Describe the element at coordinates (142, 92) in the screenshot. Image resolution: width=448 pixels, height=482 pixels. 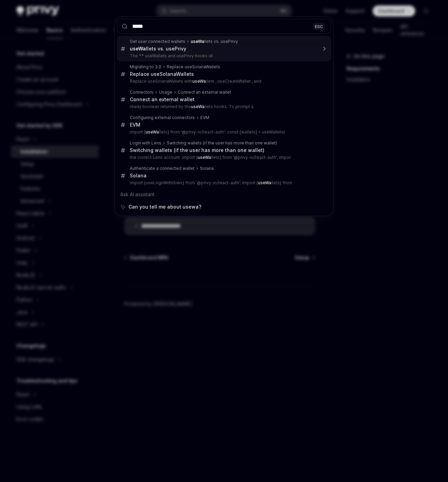
I see `div: Connectors` at that location.